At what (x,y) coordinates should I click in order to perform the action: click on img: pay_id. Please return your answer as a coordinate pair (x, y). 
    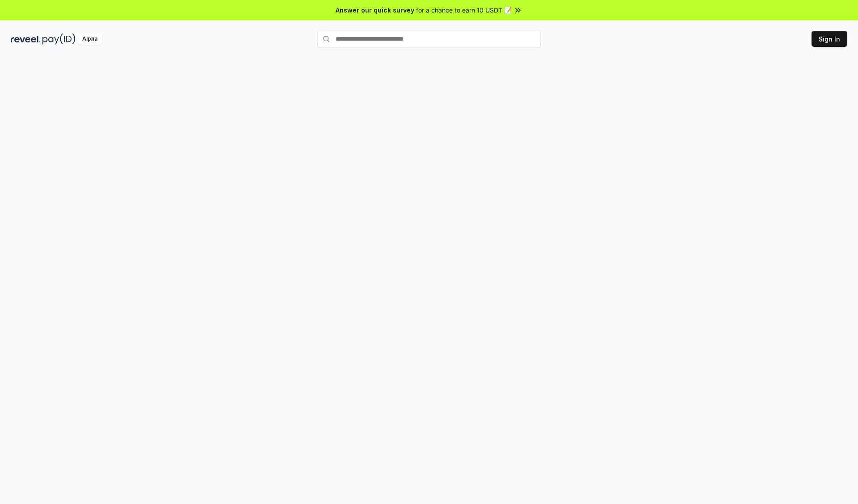
    Looking at the image, I should click on (59, 39).